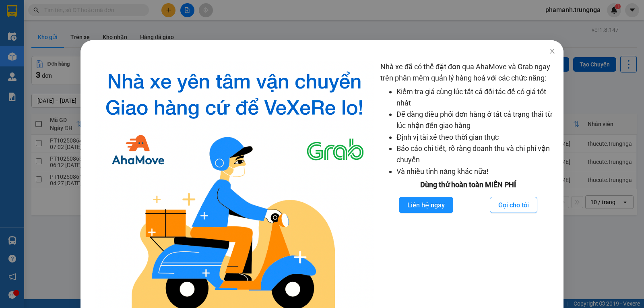 This screenshot has width=644, height=308. I want to click on li: Dễ dàng điều phối đơn hàng ở tất cả trạng thái từ lúc nhận đến giao hàng, so click(476, 120).